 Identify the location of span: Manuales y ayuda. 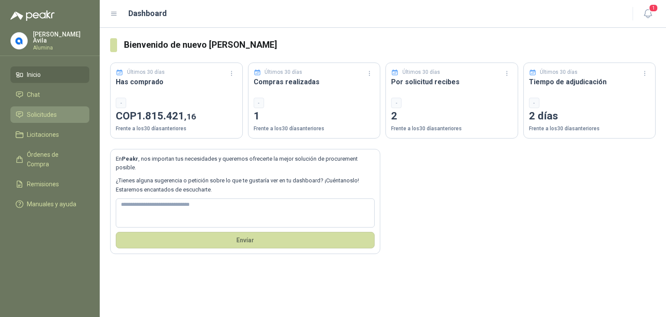
(52, 204).